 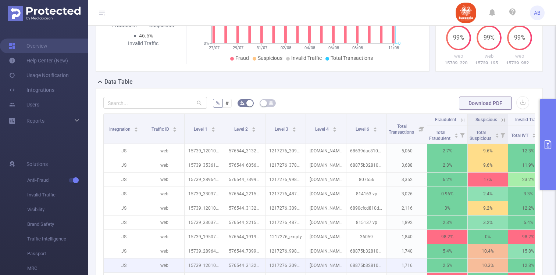 I want to click on p: 807556, so click(x=366, y=180).